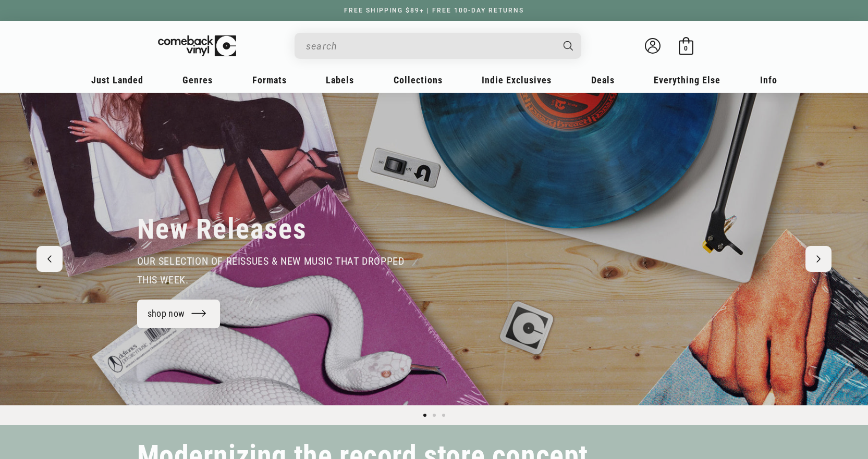  Describe the element at coordinates (438, 46) in the screenshot. I see `div: Search` at that location.